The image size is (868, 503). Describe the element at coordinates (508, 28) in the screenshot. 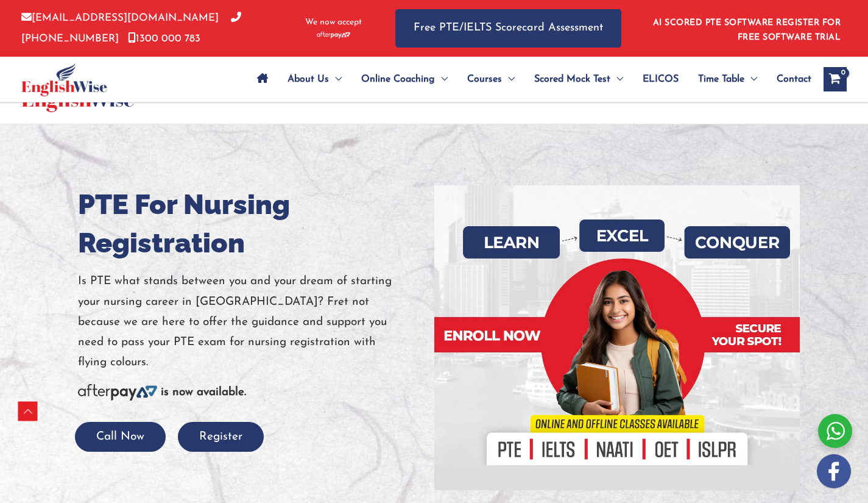

I see `a: Free PTE/IELTS Scorecard Assessment` at that location.